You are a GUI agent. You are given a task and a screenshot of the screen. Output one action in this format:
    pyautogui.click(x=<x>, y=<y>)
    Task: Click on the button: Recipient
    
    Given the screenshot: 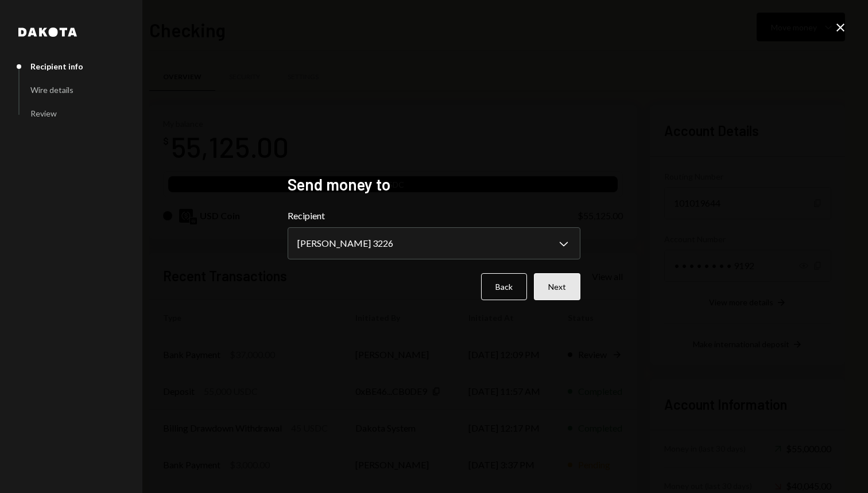 What is the action you would take?
    pyautogui.click(x=434, y=243)
    